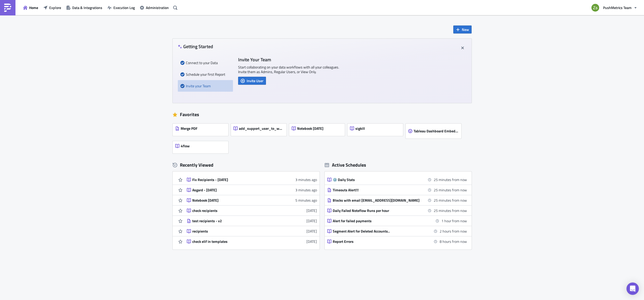 The width and height of the screenshot is (644, 300). Describe the element at coordinates (617, 8) in the screenshot. I see `span: PushMetrics Team` at that location.